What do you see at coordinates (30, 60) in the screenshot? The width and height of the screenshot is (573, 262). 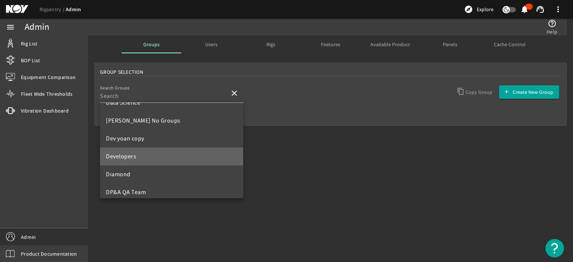 I see `span: BOP List` at bounding box center [30, 60].